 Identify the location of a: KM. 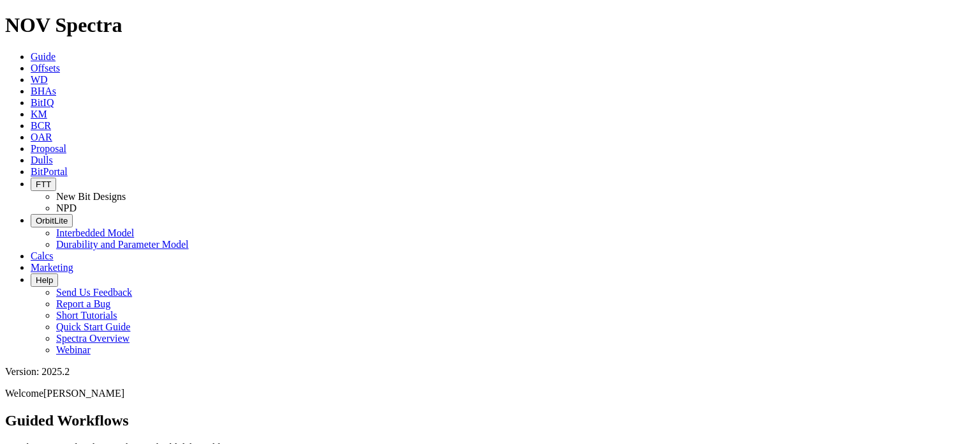
(39, 114).